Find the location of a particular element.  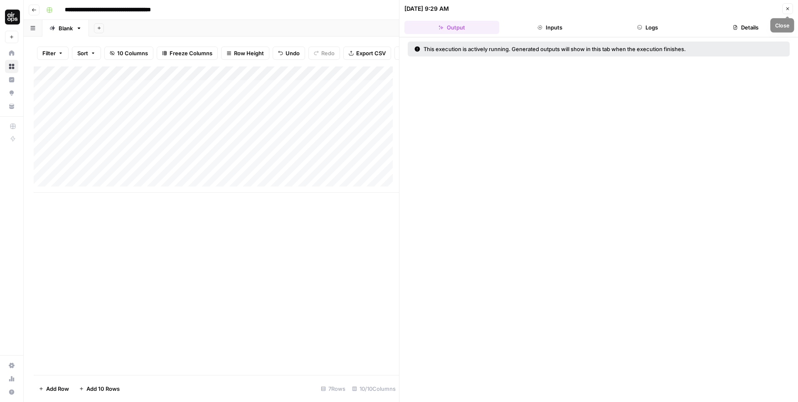

span: Freeze Columns is located at coordinates (191, 53).